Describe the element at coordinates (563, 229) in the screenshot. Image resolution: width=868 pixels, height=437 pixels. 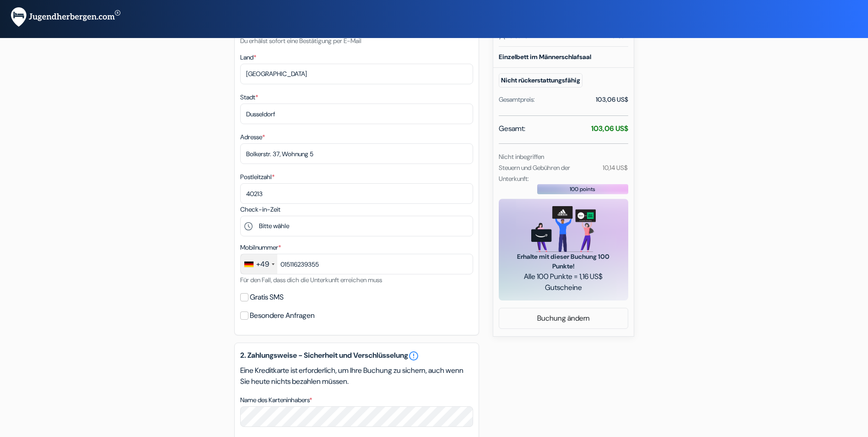
I see `img: gift_card_hero_new.png` at that location.